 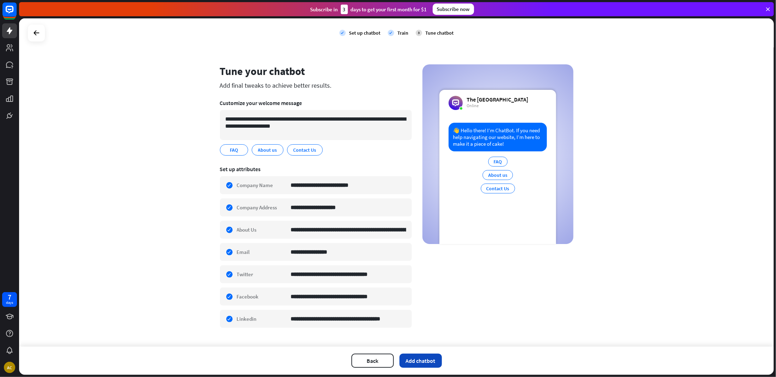 I want to click on div: days, so click(x=10, y=303).